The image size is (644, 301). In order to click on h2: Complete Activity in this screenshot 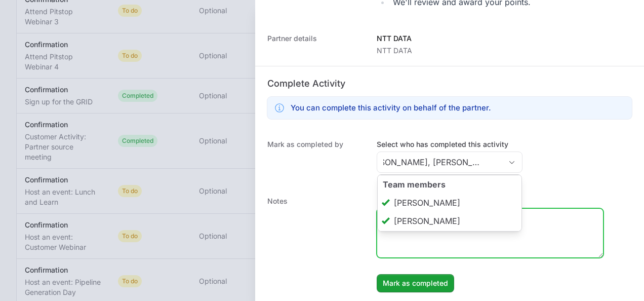, I will do `click(449, 84)`.